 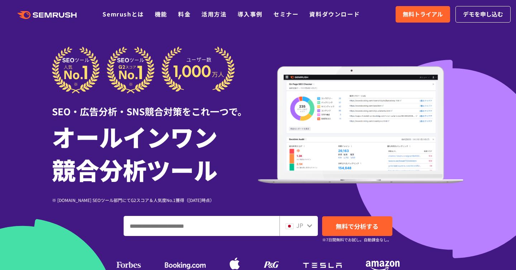 What do you see at coordinates (286, 14) in the screenshot?
I see `a: セミナー` at bounding box center [286, 14].